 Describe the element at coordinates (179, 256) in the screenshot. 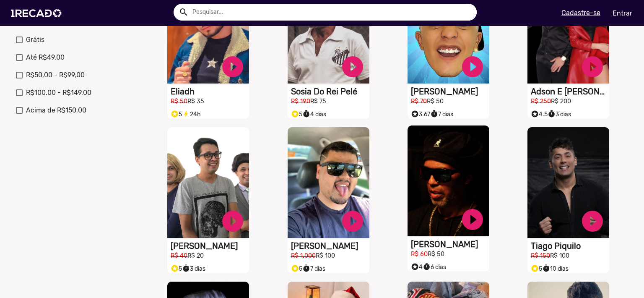

I see `small: R$ 40` at that location.